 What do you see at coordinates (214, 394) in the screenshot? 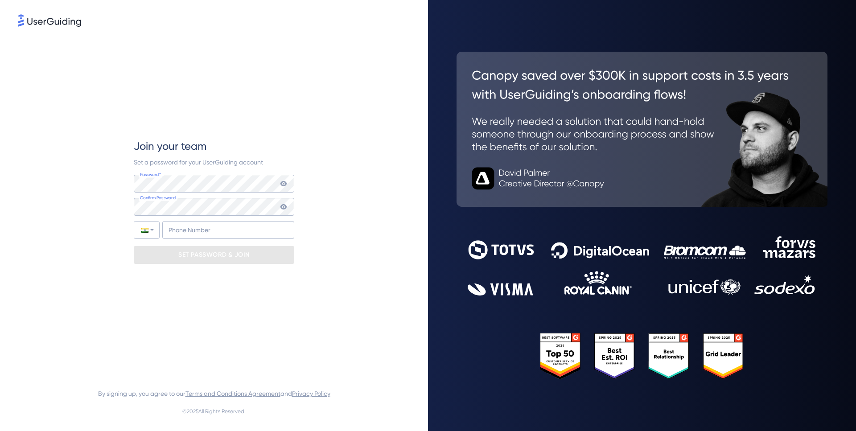
I see `span: By signing up, you agree to our and` at bounding box center [214, 394].